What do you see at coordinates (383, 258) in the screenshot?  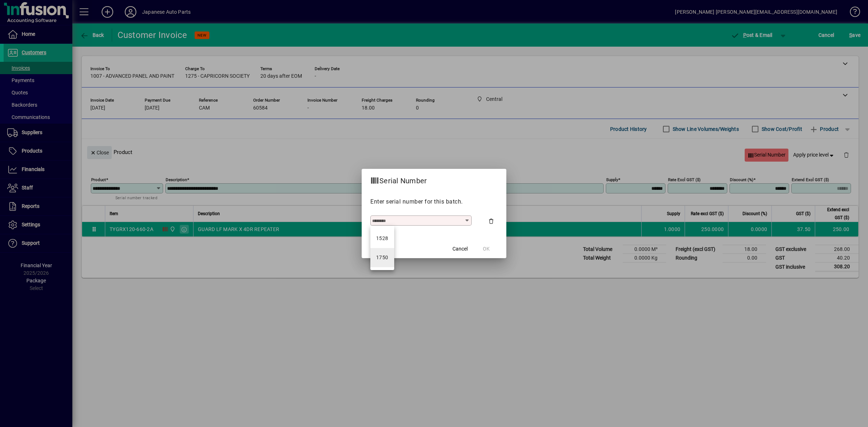 I see `mat-option: 1750` at bounding box center [383, 258].